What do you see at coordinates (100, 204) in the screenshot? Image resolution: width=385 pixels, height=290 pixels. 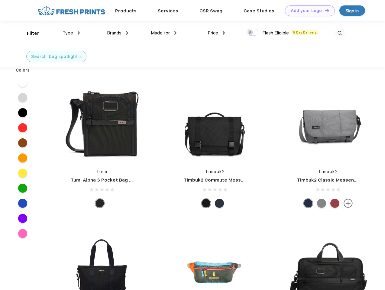 I see `div: Black` at bounding box center [100, 204].